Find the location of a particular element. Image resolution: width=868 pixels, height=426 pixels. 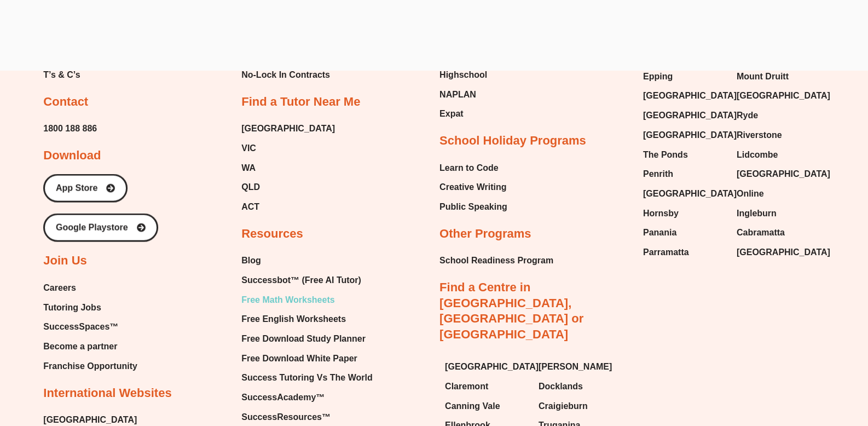

a: VIC is located at coordinates (288, 148).